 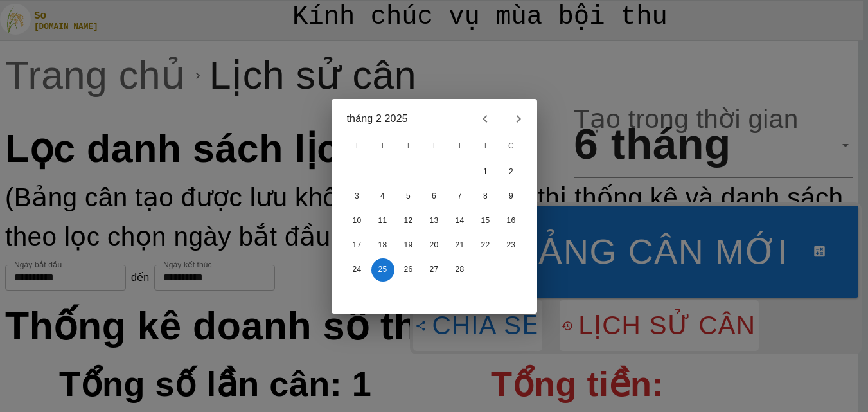 I want to click on button: 27, so click(x=435, y=270).